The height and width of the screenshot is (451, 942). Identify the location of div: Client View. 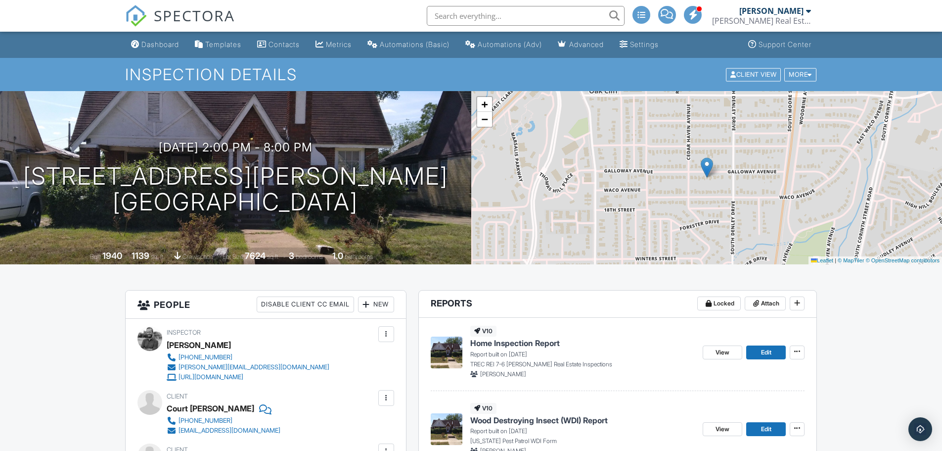
(753, 74).